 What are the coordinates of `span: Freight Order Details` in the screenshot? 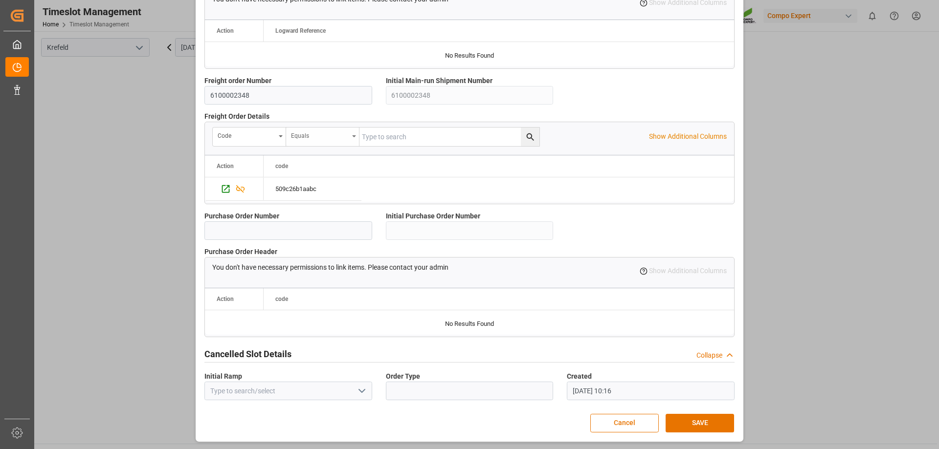 It's located at (237, 116).